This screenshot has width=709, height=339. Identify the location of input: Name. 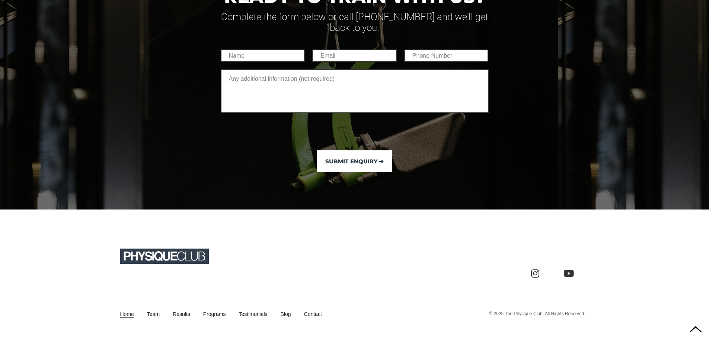
(263, 55).